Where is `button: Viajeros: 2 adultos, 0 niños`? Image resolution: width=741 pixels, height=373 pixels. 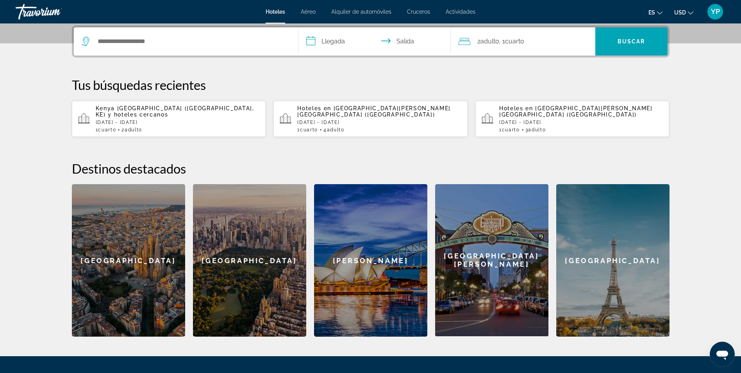
button: Viajeros: 2 adultos, 0 niños is located at coordinates (523, 41).